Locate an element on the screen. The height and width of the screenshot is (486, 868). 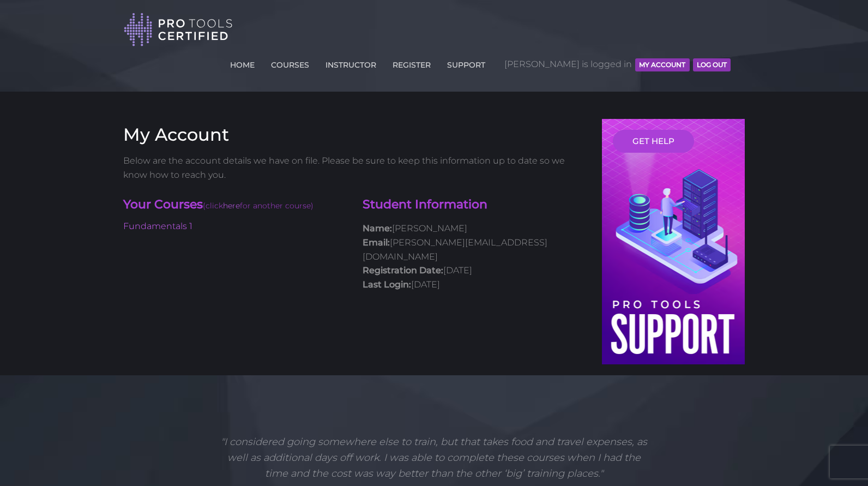
h3: My Account is located at coordinates (354, 134).